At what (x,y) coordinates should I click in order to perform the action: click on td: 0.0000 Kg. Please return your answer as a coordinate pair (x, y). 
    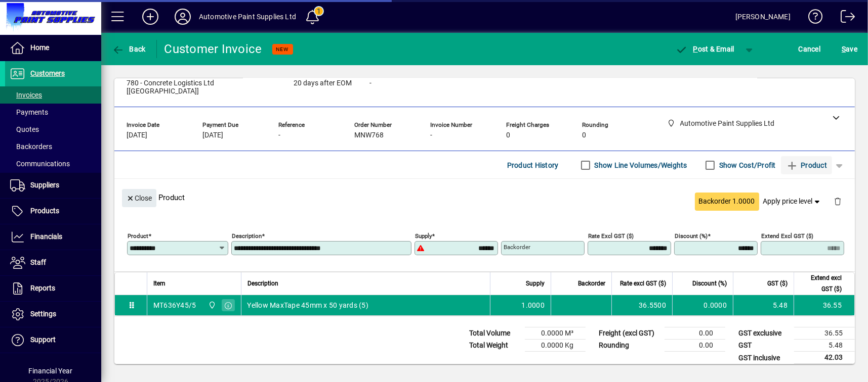
    Looking at the image, I should click on (555, 346).